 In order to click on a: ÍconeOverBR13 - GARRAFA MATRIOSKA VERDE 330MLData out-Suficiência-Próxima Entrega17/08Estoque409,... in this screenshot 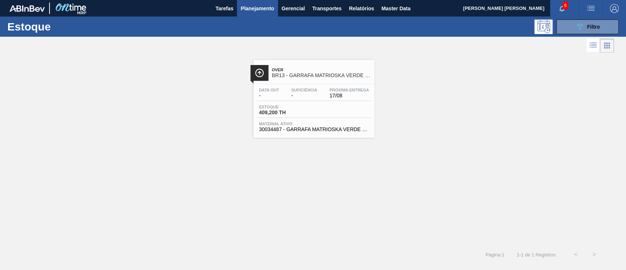, I will do `click(313, 96)`.